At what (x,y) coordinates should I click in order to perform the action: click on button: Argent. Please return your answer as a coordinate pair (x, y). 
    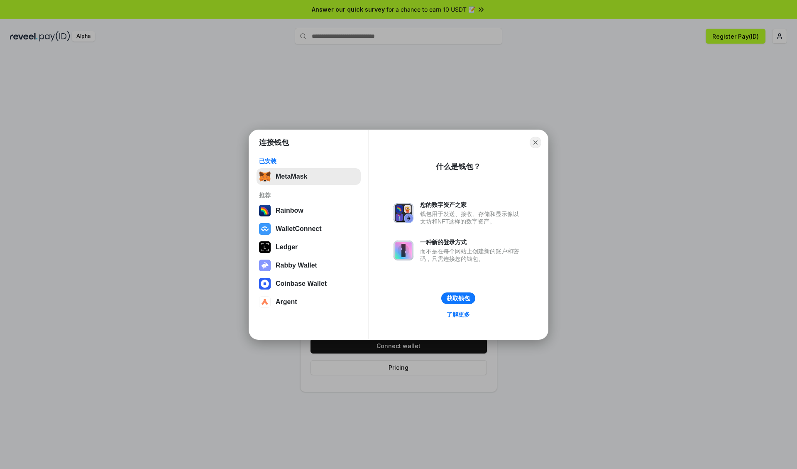
    Looking at the image, I should click on (309, 302).